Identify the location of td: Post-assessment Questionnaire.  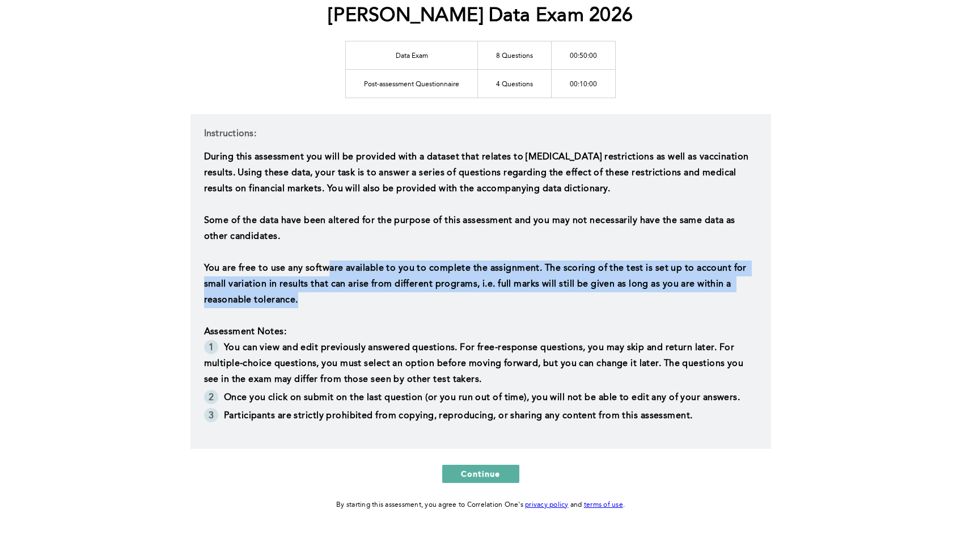
(412, 83).